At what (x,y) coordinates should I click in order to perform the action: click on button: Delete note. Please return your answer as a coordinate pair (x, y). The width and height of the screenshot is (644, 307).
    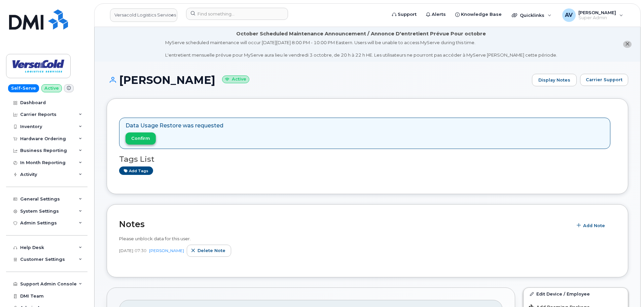
    Looking at the image, I should click on (208, 250).